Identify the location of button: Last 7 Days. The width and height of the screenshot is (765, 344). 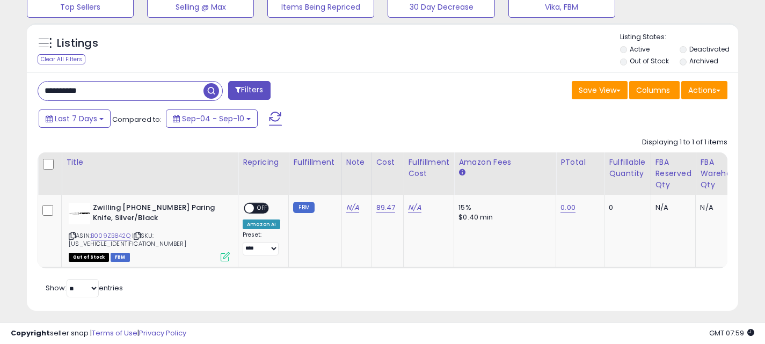
(75, 119).